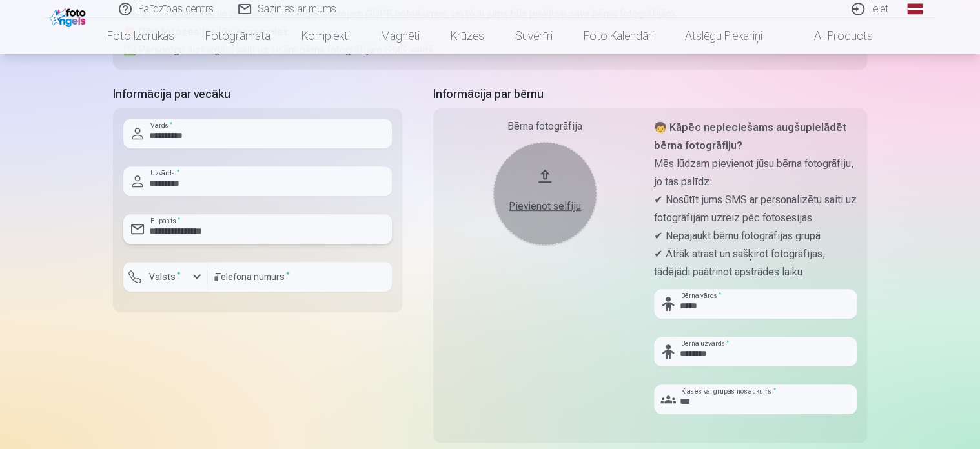  Describe the element at coordinates (650, 94) in the screenshot. I see `h5: Informācija par bērnu` at that location.